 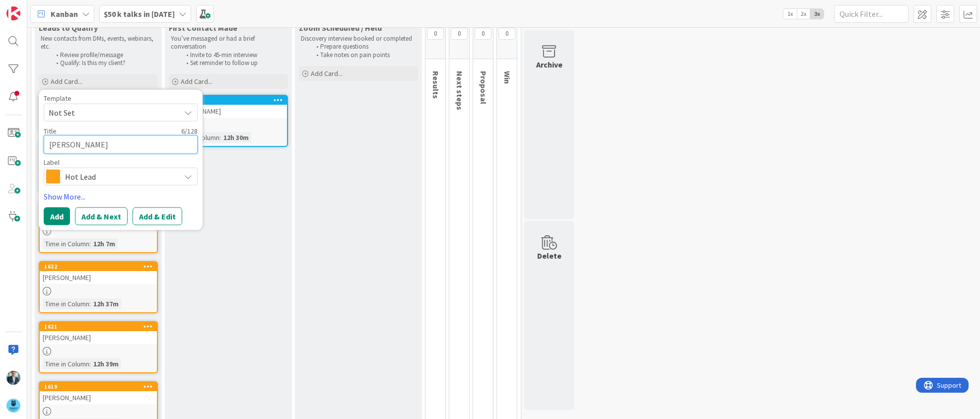 I want to click on li: Qualify: Is this my client?, so click(x=103, y=63).